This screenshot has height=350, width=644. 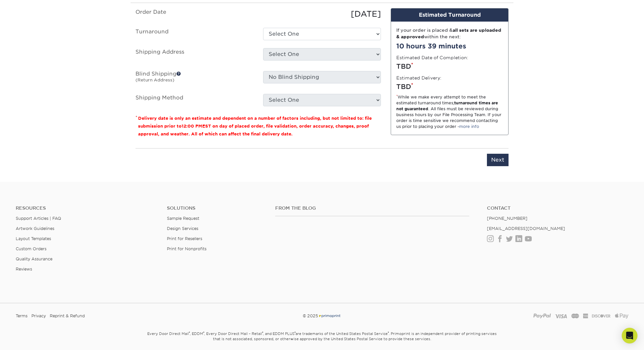 I want to click on a: Contact, so click(x=558, y=208).